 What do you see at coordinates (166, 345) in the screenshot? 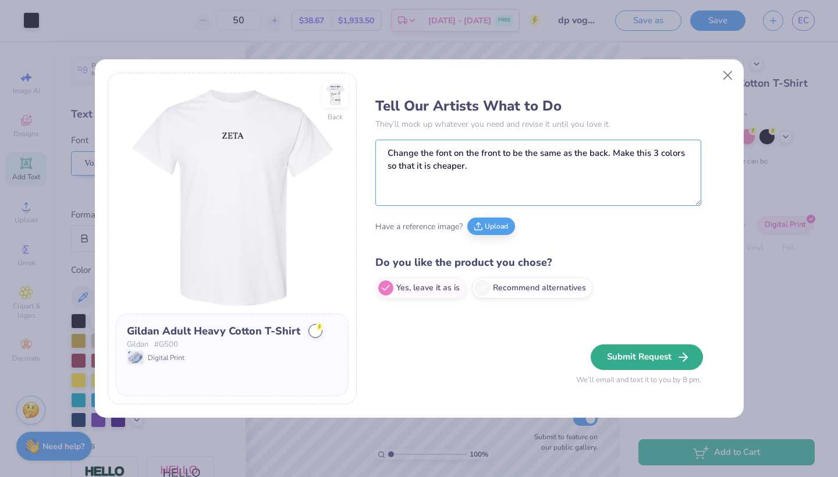
I see `span: # G500` at bounding box center [166, 345].